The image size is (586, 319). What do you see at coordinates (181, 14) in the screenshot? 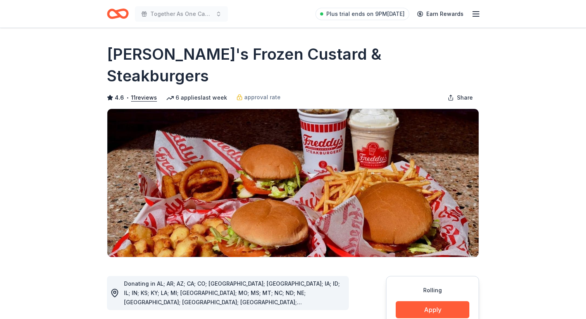
I see `span: Together As One Camp 2025` at bounding box center [181, 14].